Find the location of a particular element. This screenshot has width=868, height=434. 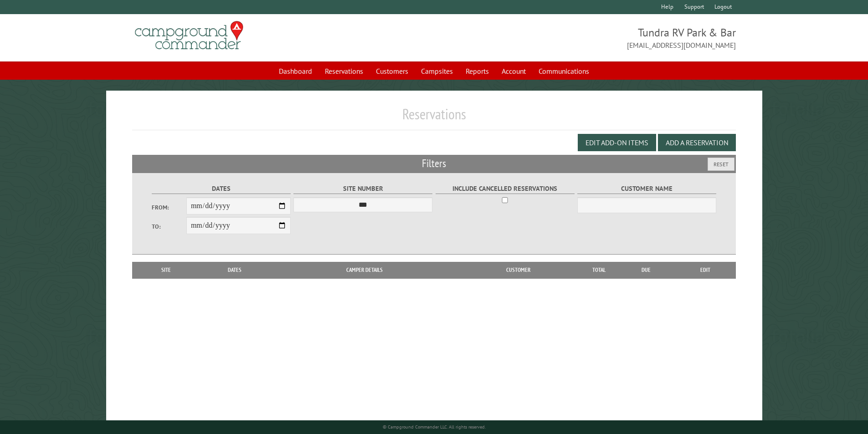

label: Include Cancelled Reservations is located at coordinates (505, 189).